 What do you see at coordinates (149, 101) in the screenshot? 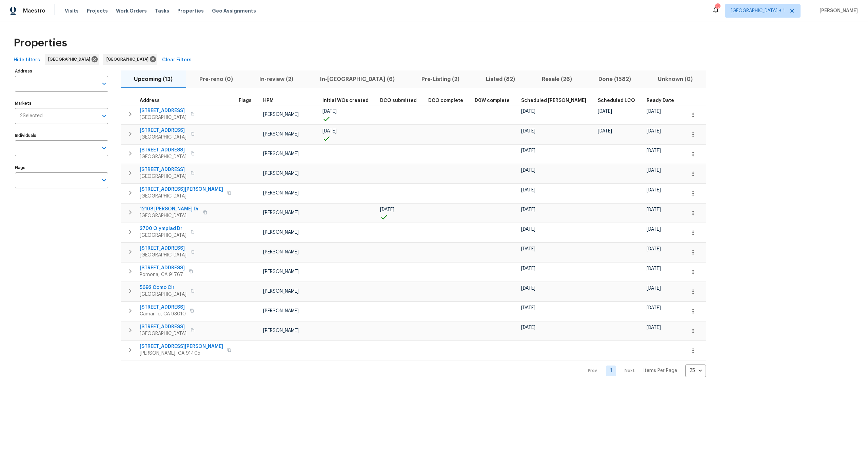
I see `span: Address` at bounding box center [149, 101].